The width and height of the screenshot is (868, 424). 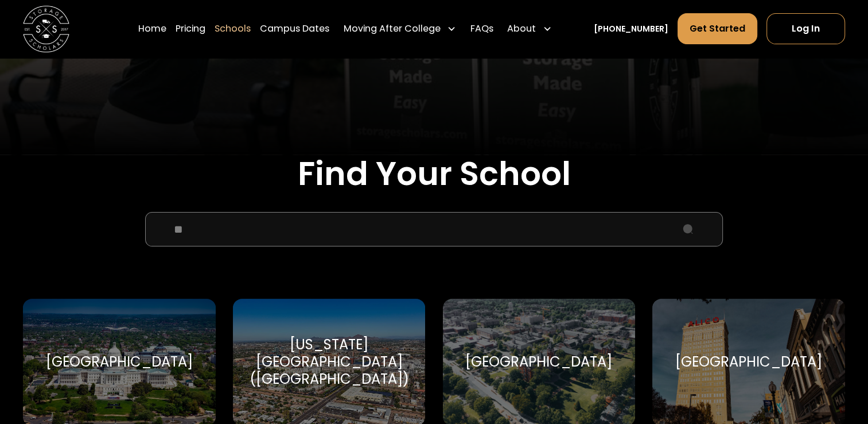 What do you see at coordinates (191, 28) in the screenshot?
I see `a: Pricing` at bounding box center [191, 28].